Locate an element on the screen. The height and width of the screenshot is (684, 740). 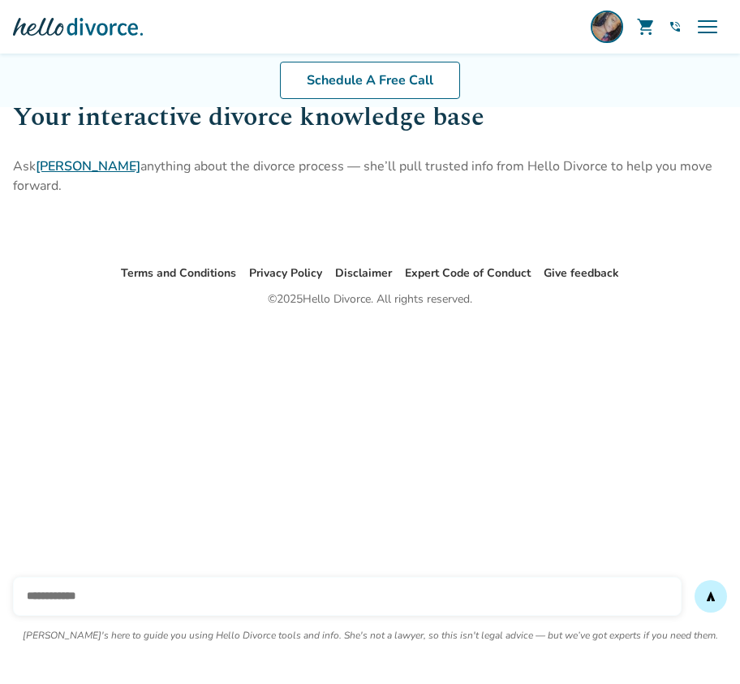
div: © 2025 Hello Divorce. All rights reserved. is located at coordinates (370, 300).